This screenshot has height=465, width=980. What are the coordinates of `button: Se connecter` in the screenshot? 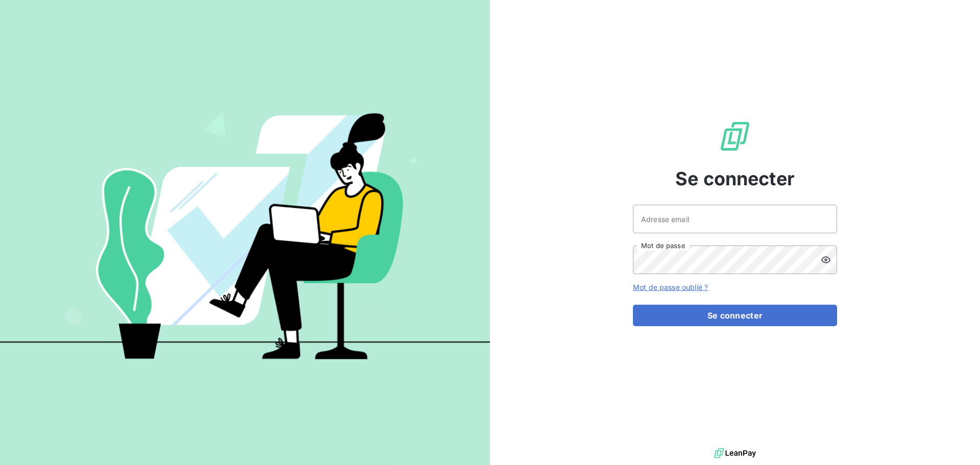 It's located at (735, 315).